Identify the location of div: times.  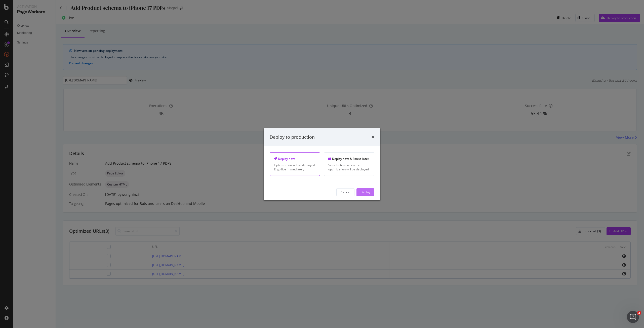
(373, 137).